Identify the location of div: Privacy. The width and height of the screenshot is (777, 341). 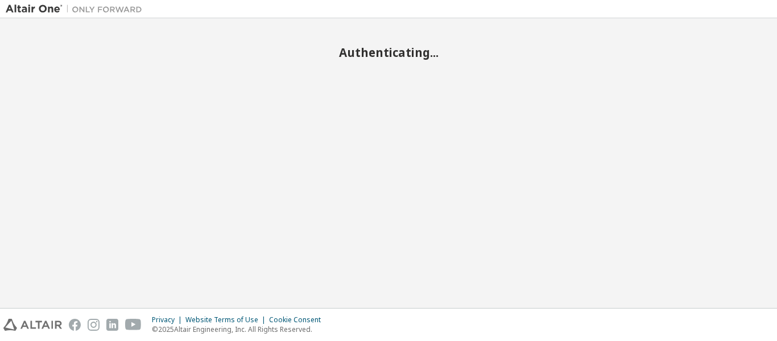
(168, 320).